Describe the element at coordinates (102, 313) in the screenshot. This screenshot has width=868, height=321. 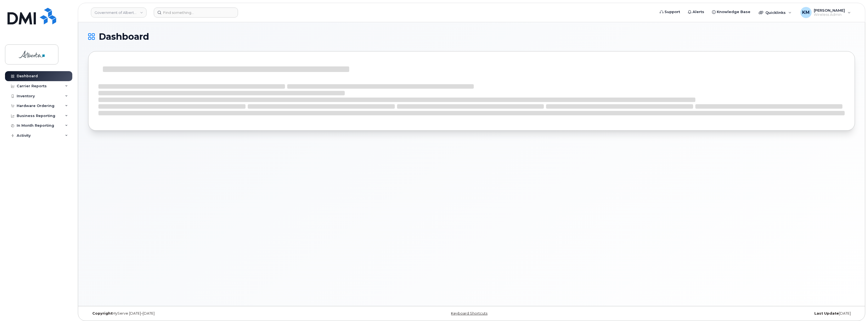
I see `strong: Copyright` at that location.